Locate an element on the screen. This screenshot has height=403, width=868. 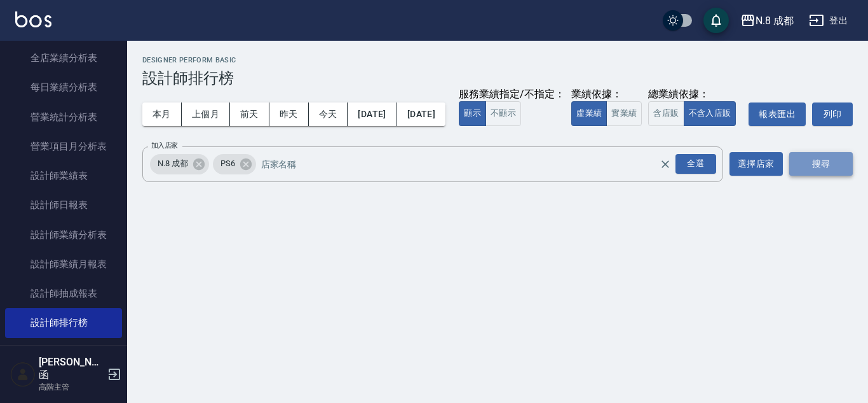
img: Person is located at coordinates (23, 374).